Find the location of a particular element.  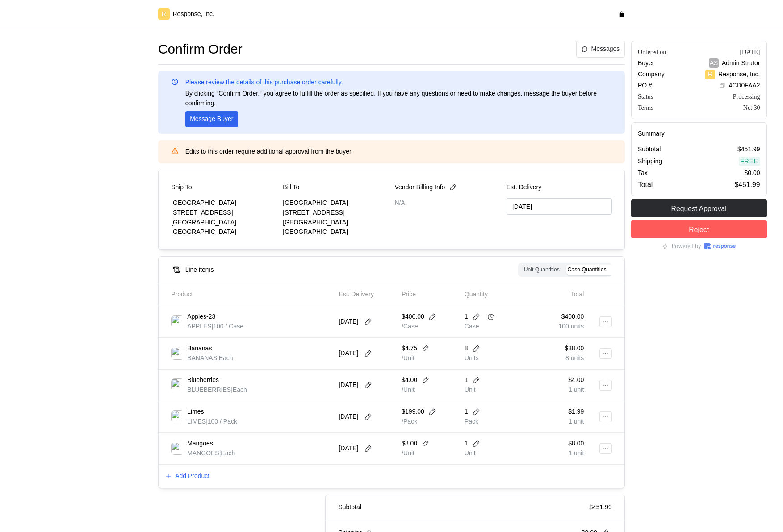

span: APPLES is located at coordinates (199, 327).